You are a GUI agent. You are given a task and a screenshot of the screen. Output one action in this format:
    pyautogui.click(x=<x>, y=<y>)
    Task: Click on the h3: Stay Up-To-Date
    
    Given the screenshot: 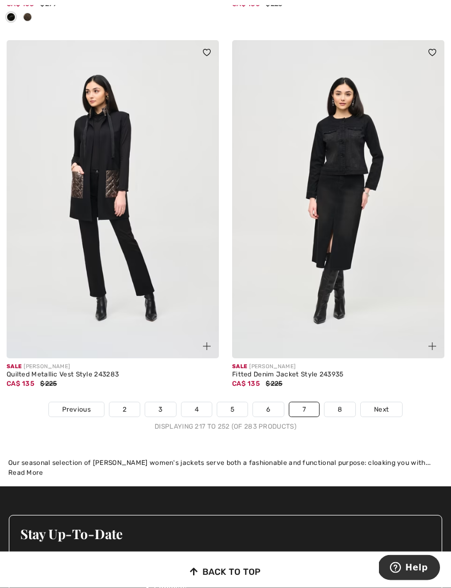 What is the action you would take?
    pyautogui.click(x=225, y=534)
    